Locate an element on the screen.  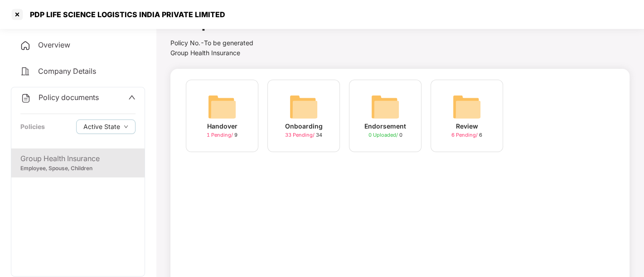
div: PDP LIFE SCIENCE LOGISTICS INDIA PRIVATE LIMITED is located at coordinates (125, 14).